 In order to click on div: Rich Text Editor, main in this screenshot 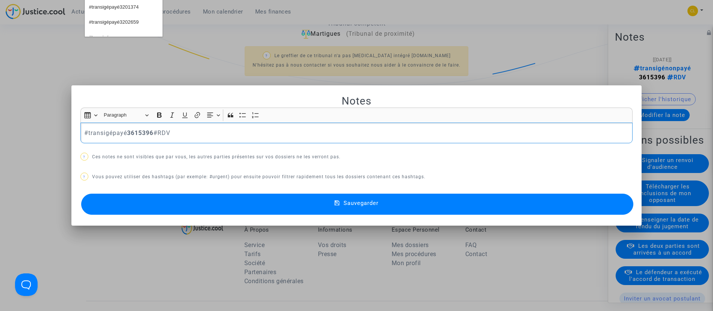, I will do `click(357, 133)`.